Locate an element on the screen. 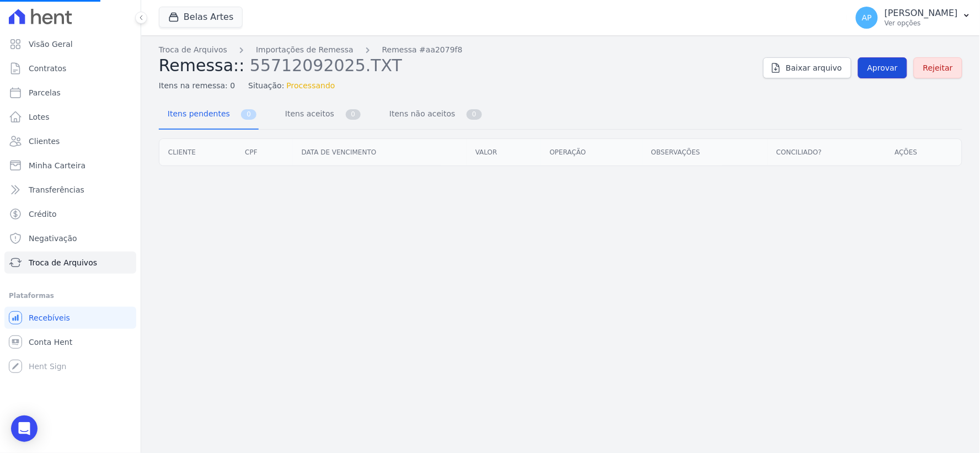 The image size is (980, 453). span: Conta Hent is located at coordinates (50, 343).